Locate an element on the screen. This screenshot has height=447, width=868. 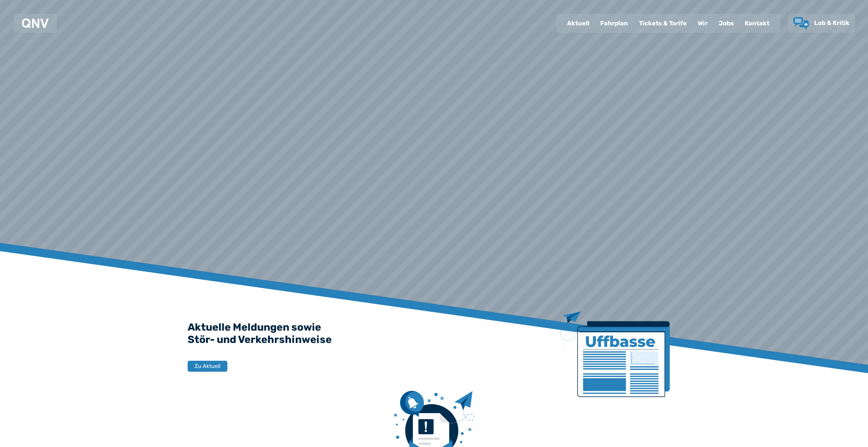
img: Zeitung mit Titel Uffbase is located at coordinates (615, 354).